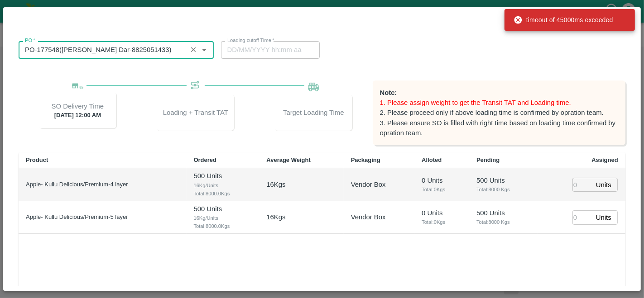 This screenshot has width=644, height=298. Describe the element at coordinates (102, 218) in the screenshot. I see `td: Apple- Kullu Delicious/Premium-5 layer` at that location.